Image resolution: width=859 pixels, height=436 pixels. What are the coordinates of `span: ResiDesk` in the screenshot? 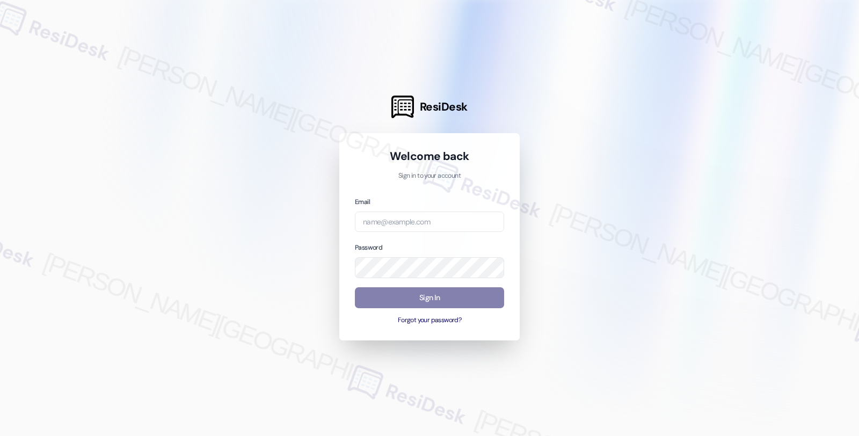 It's located at (443, 107).